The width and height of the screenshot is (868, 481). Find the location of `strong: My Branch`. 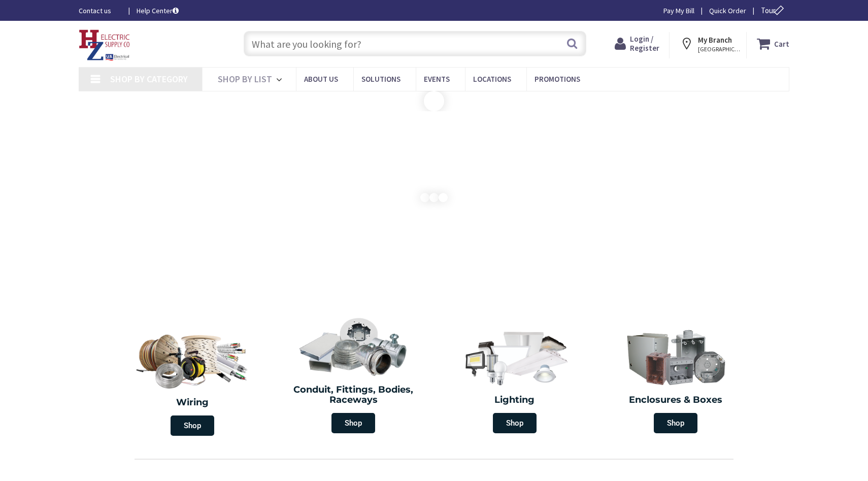

strong: My Branch is located at coordinates (714, 40).